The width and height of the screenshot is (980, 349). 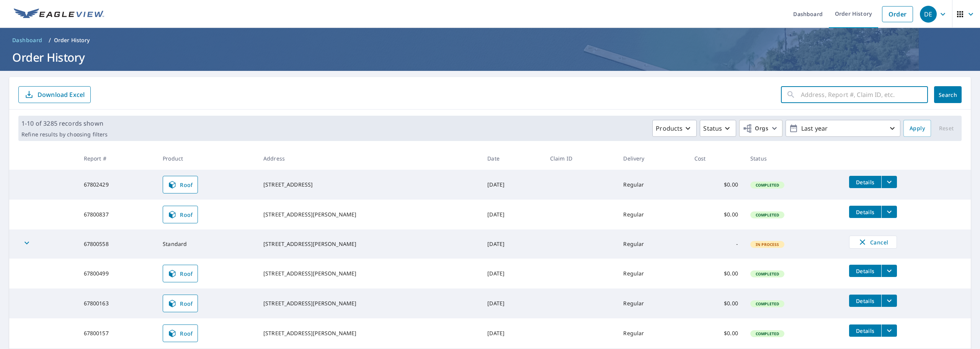 I want to click on a: Dashboard, so click(x=27, y=40).